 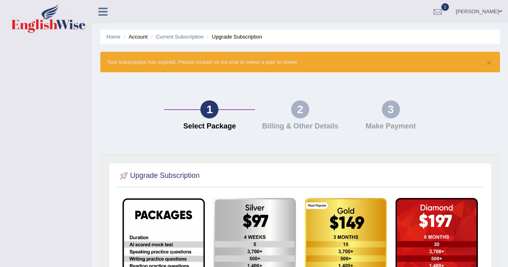 What do you see at coordinates (159, 176) in the screenshot?
I see `h2: Upgrade Subscription` at bounding box center [159, 176].